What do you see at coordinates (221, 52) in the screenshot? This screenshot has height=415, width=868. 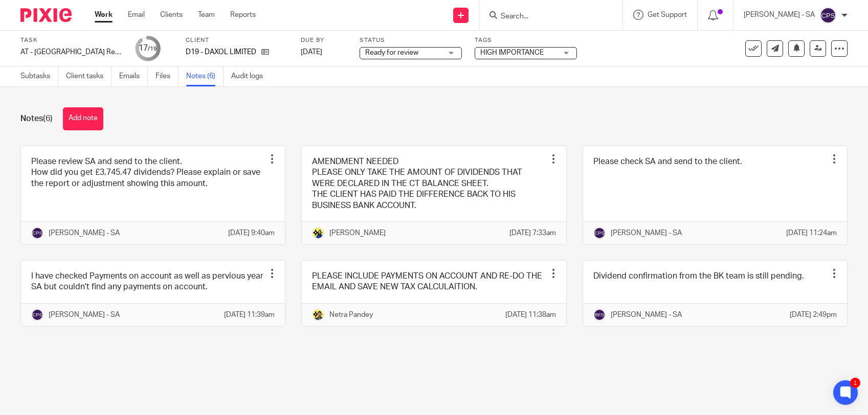 I see `p: D19 - DAXOL LIMITED` at bounding box center [221, 52].